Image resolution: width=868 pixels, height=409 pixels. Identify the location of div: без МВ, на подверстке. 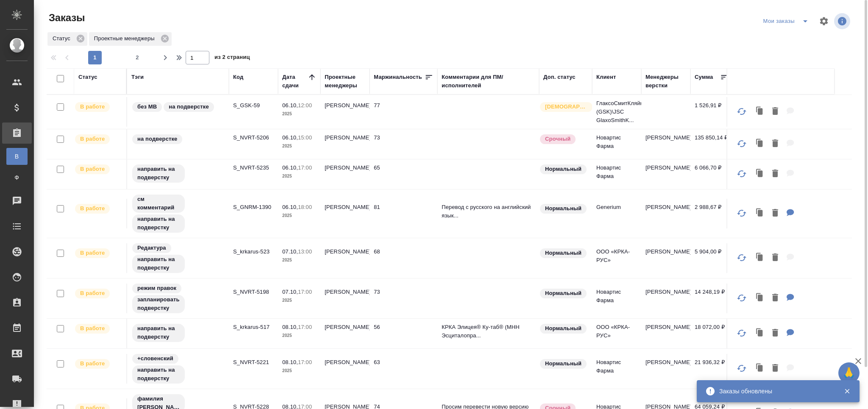
(178, 107).